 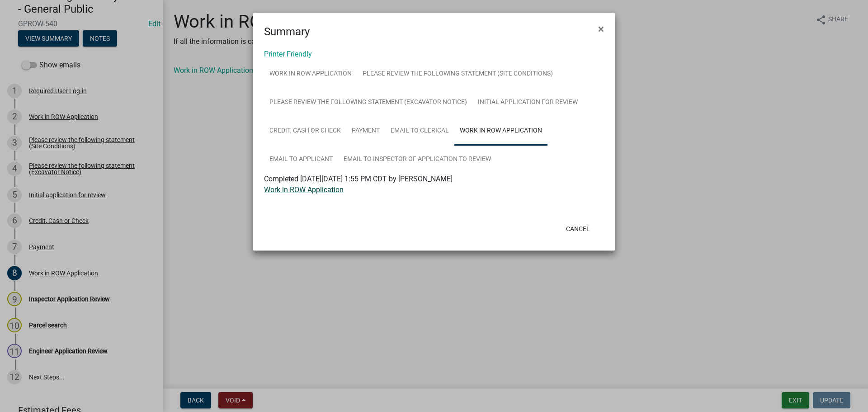 What do you see at coordinates (301, 160) in the screenshot?
I see `a: Email to Applicant` at bounding box center [301, 160].